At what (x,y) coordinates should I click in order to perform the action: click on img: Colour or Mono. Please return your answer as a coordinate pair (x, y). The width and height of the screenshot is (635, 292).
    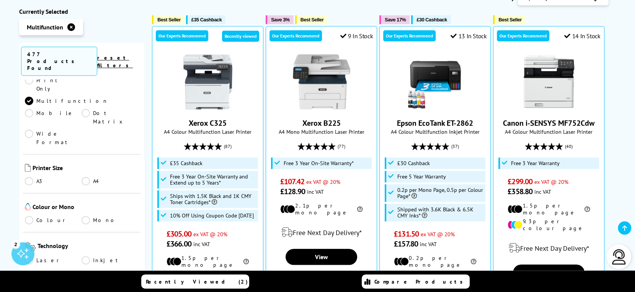
    Looking at the image, I should click on (28, 207).